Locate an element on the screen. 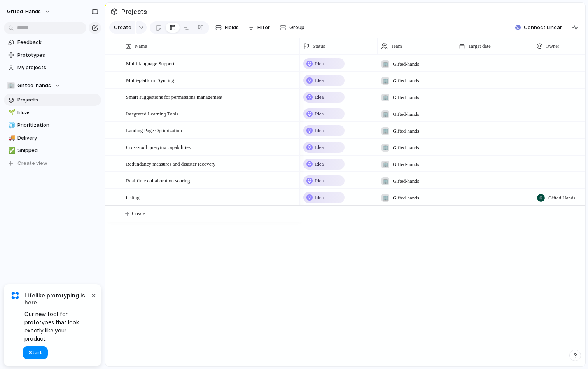  button: Dismiss is located at coordinates (93, 295).